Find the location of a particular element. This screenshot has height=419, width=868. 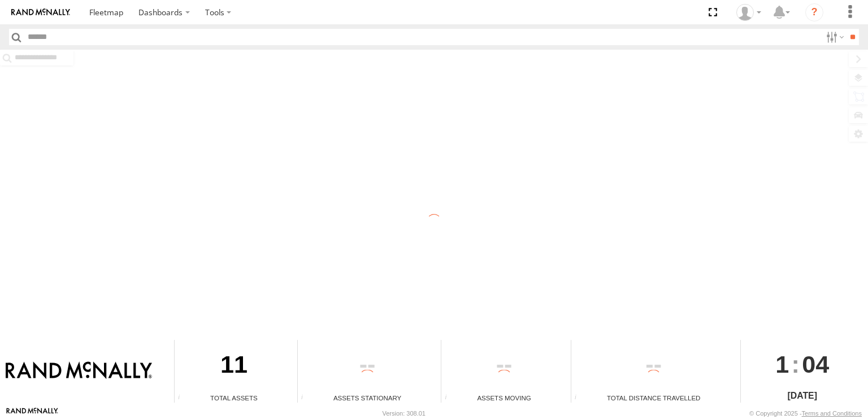

div: Total number of Enabled Assets is located at coordinates (183, 398).